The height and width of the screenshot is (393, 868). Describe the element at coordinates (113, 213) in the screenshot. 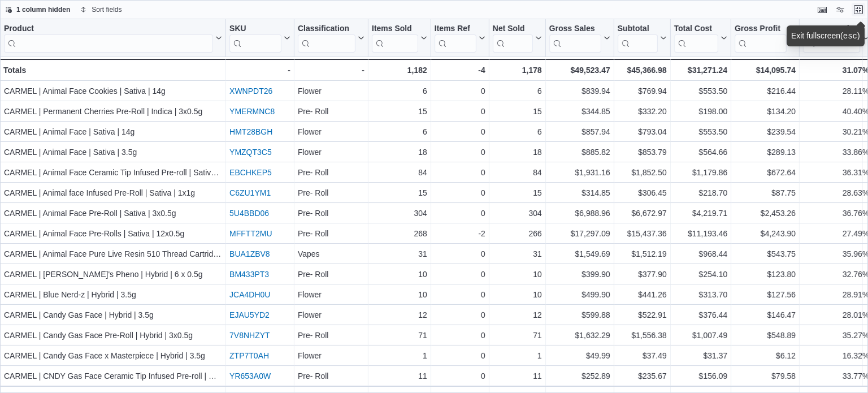

I see `div: CARMEL | Animal Face Pre-Roll | Sativa | 3x0.5g` at that location.